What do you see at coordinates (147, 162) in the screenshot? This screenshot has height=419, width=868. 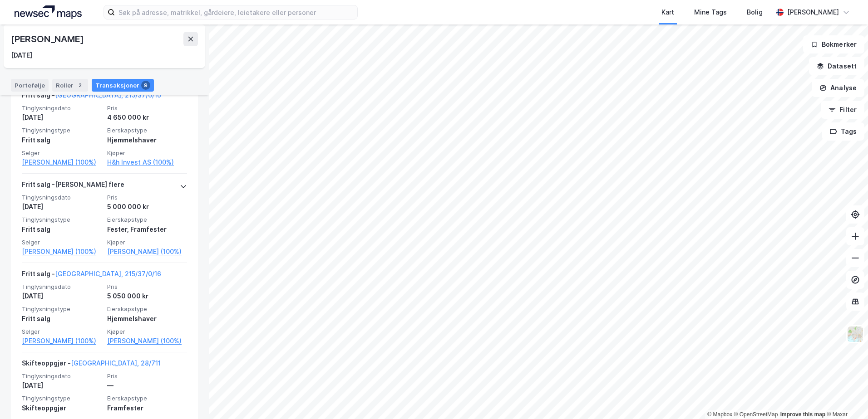 I see `a: H&h Invest AS (100%)` at bounding box center [147, 162].